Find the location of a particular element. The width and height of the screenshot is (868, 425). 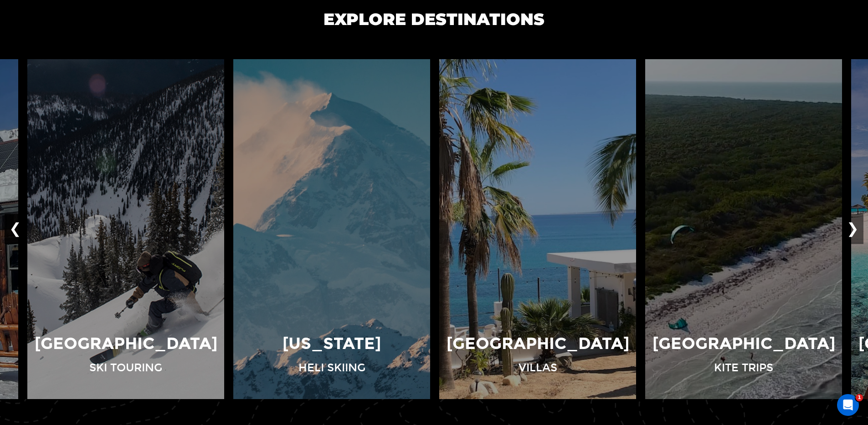

p: Kite Trips is located at coordinates (744, 368).